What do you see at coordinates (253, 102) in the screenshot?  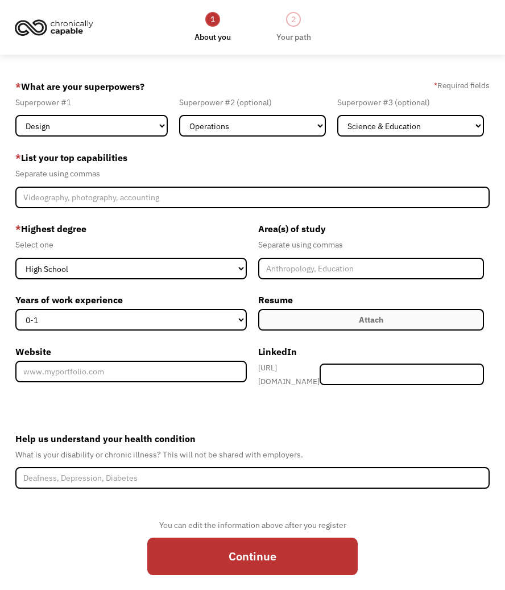 I see `div: Superpower #2 (optional)` at bounding box center [253, 102].